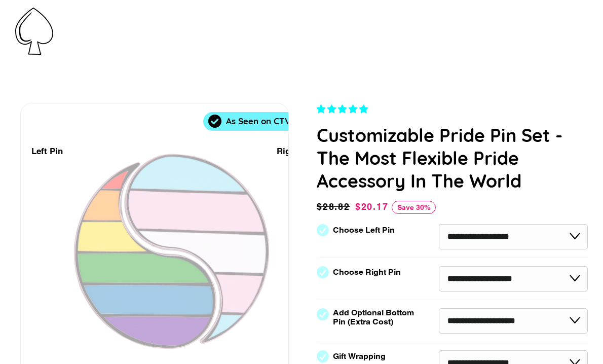 Image resolution: width=603 pixels, height=364 pixels. I want to click on label: Choose Right Pin, so click(367, 272).